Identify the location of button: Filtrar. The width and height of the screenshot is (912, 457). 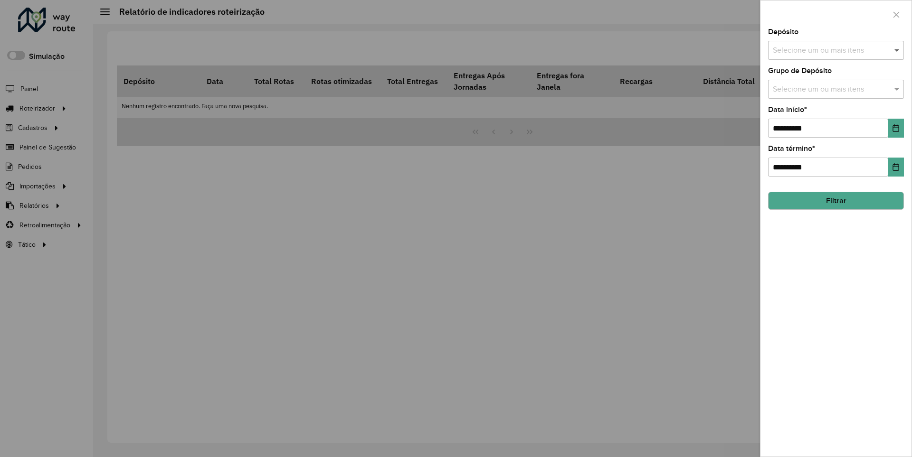
(836, 201).